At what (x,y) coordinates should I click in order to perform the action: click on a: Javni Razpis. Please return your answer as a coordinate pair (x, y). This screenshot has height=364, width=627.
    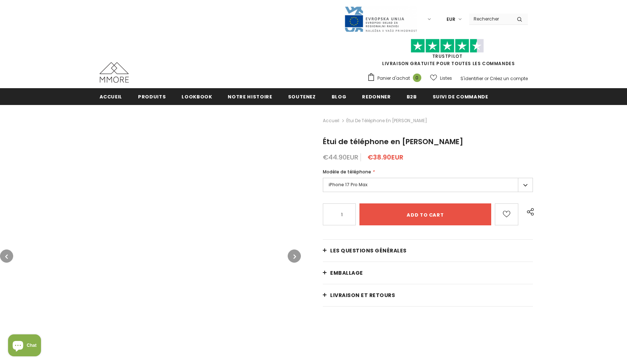
    Looking at the image, I should click on (380, 19).